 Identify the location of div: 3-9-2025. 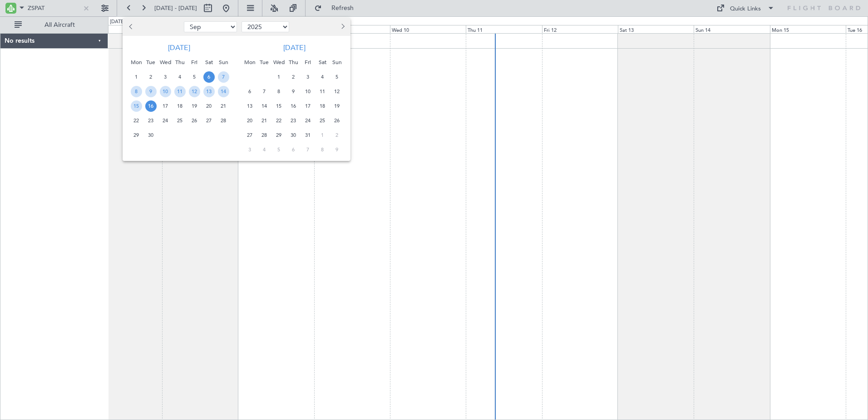
(165, 77).